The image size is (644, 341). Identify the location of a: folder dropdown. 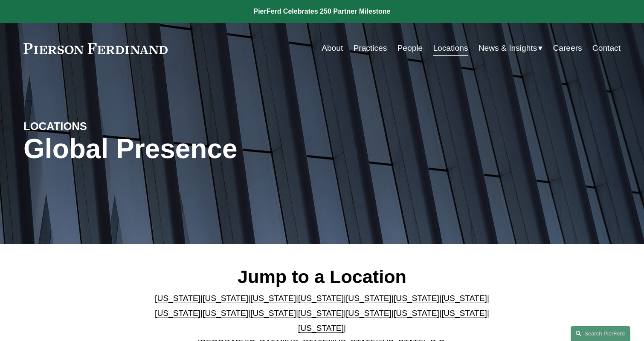
(511, 48).